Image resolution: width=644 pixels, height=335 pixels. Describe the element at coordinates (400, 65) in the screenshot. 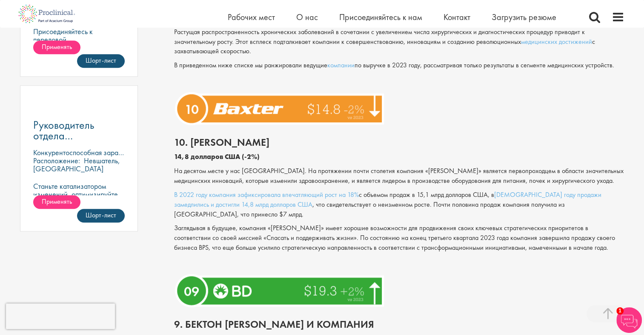

I see `p: В приведенном ниже списке мы ранжировали ведущие по выручке в 2023 году, рассматривая только резу...` at that location.